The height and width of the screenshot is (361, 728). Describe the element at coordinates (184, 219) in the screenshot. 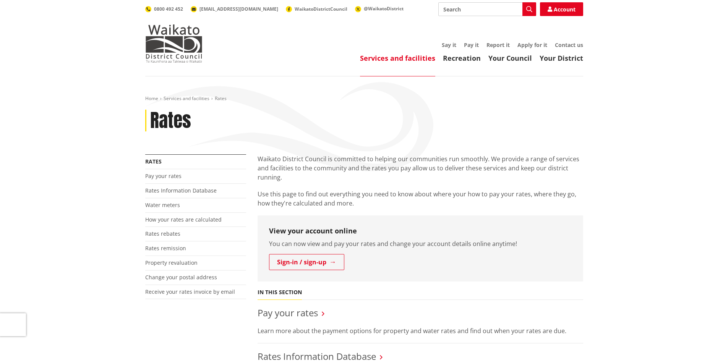

I see `a: How your rates are calculated` at that location.